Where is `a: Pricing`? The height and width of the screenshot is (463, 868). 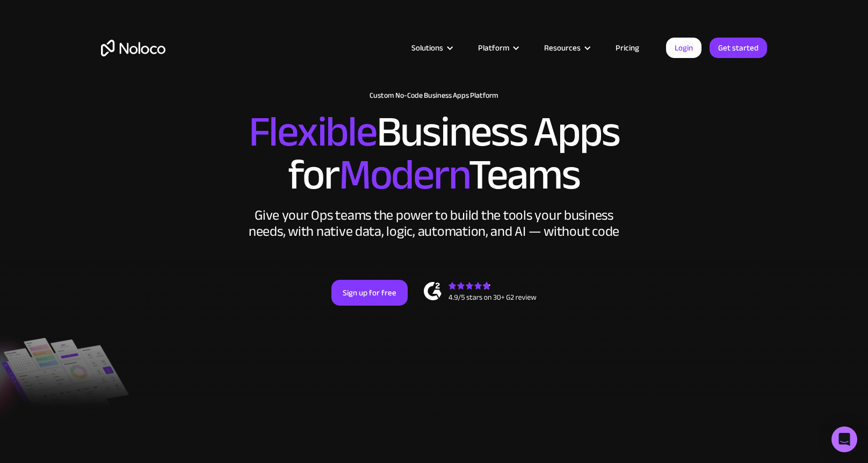 a: Pricing is located at coordinates (627, 48).